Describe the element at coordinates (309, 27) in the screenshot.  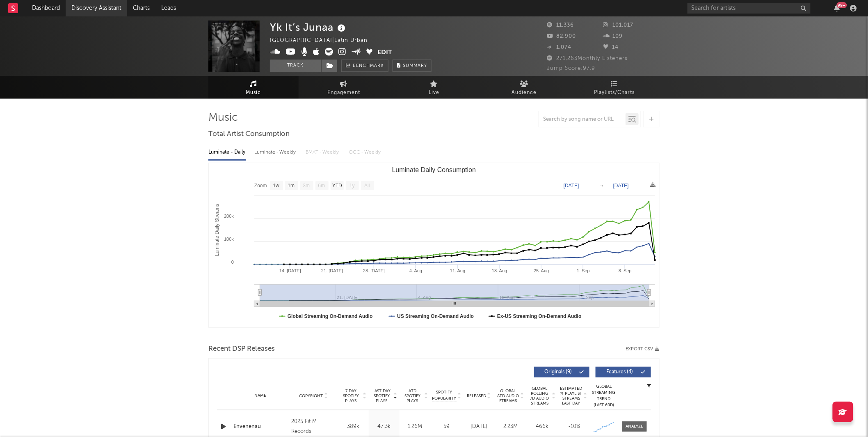
I see `div: Yk It’s Junaa` at that location.